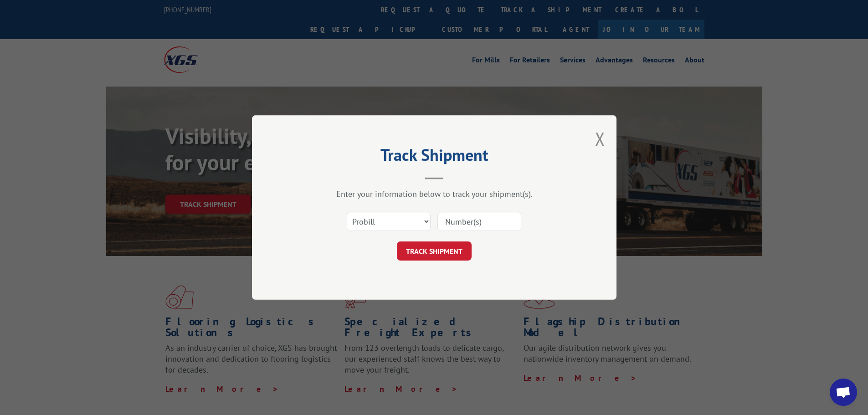 The width and height of the screenshot is (868, 415). What do you see at coordinates (600, 139) in the screenshot?
I see `button: Close modal` at bounding box center [600, 139].